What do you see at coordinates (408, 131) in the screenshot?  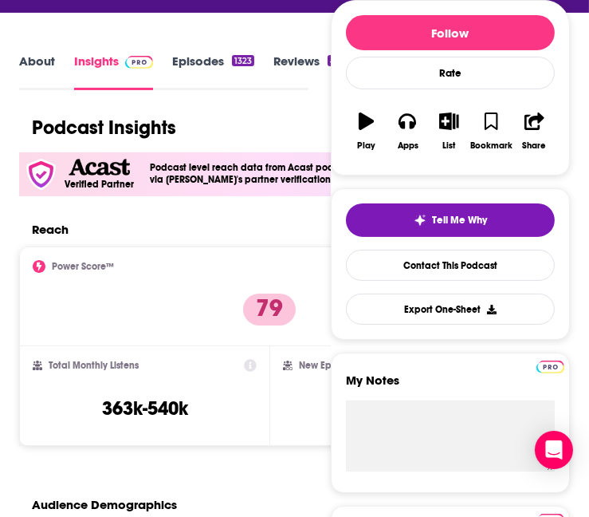 I see `button: Apps` at bounding box center [408, 131].